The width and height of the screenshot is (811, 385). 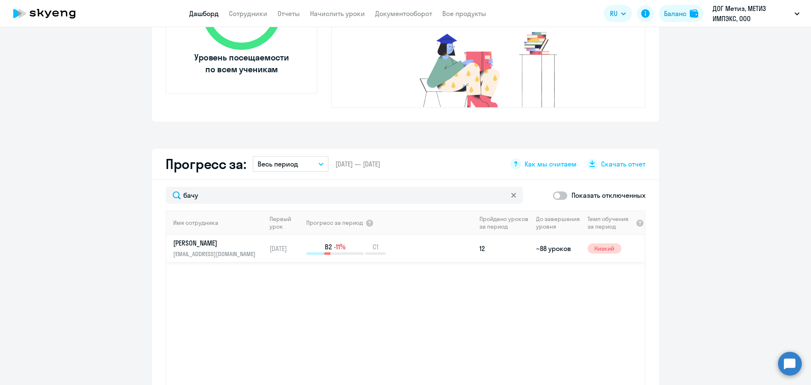 I want to click on button: ДОГ Метиз, МЕТИЗ ИМПЭКС, ООО, so click(x=756, y=14).